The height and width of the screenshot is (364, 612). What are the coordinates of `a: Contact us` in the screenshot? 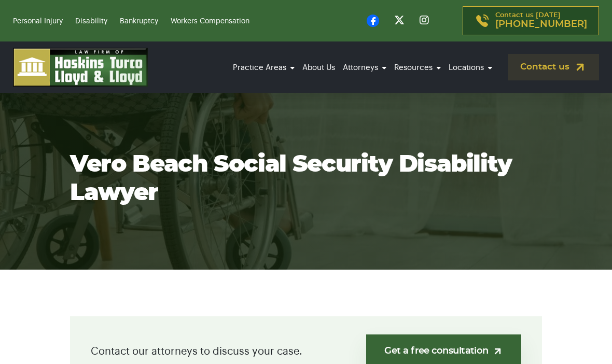 It's located at (553, 67).